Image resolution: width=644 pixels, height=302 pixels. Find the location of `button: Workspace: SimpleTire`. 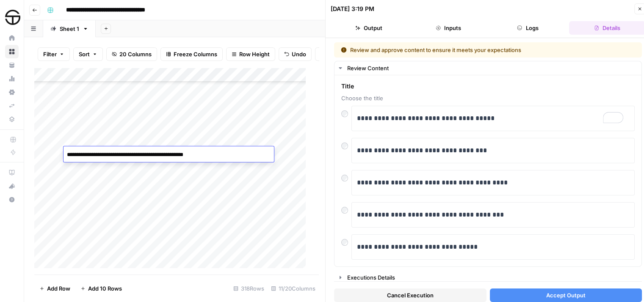

button: Workspace: SimpleTire is located at coordinates (12, 17).